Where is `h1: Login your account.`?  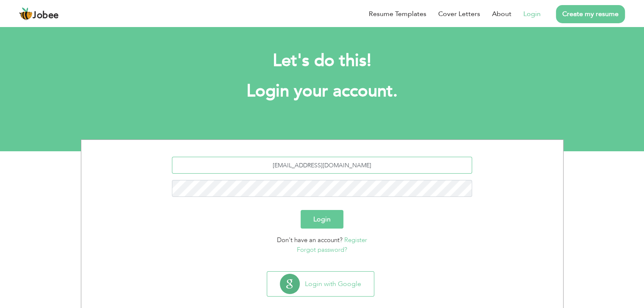
h1: Login your account. is located at coordinates (322, 91).